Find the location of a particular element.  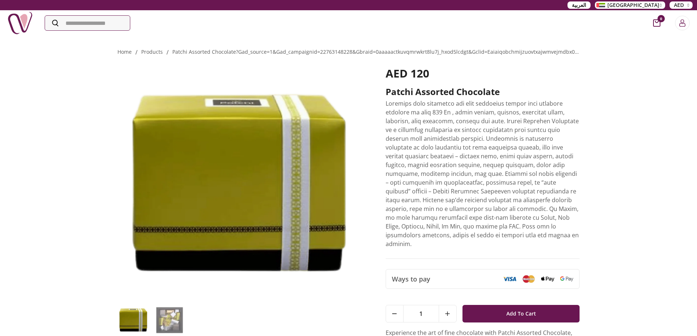

img: Apple Pay is located at coordinates (548, 279).